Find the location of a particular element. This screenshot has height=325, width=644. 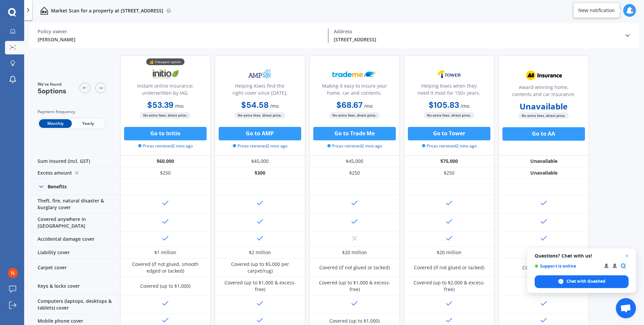

div: 💰 Cheapest option is located at coordinates (165, 61).